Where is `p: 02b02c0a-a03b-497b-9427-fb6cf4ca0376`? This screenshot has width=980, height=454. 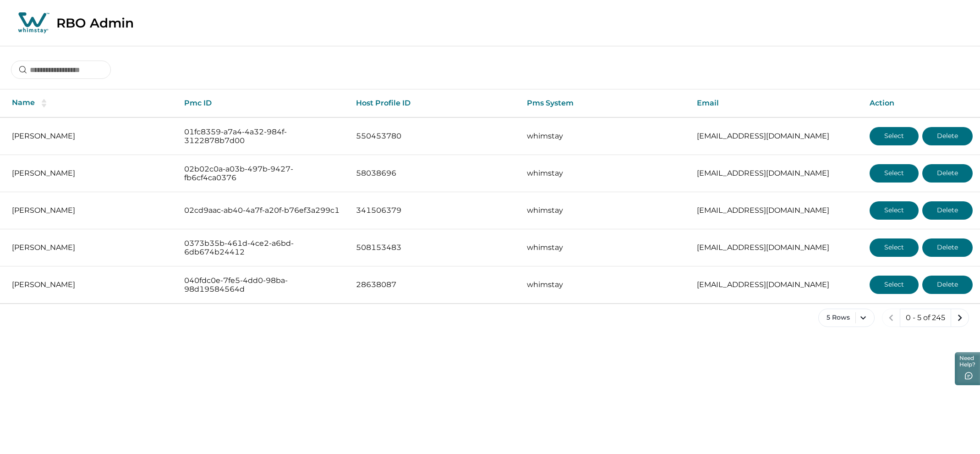 p: 02b02c0a-a03b-497b-9427-fb6cf4ca0376 is located at coordinates (262, 174).